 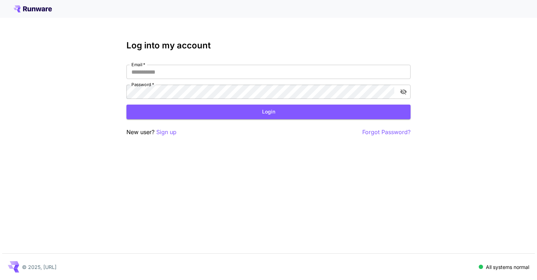 What do you see at coordinates (508, 266) in the screenshot?
I see `p: All systems normal` at bounding box center [508, 266].